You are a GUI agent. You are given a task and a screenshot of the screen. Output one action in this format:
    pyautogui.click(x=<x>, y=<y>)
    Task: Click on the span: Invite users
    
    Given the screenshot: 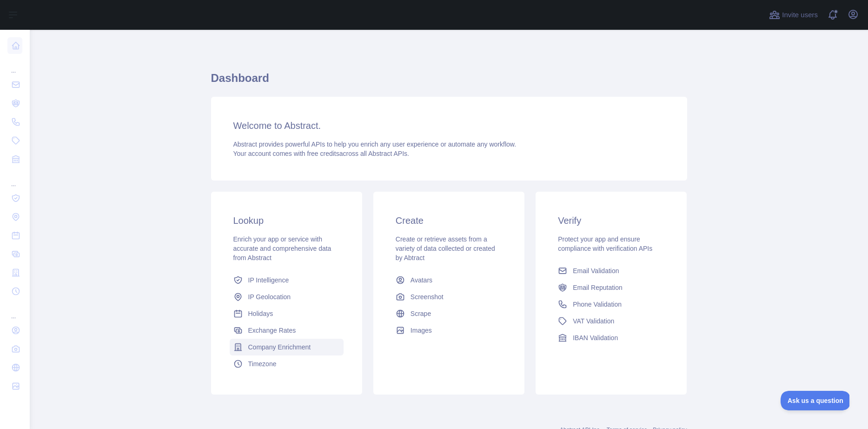 What is the action you would take?
    pyautogui.click(x=799, y=15)
    